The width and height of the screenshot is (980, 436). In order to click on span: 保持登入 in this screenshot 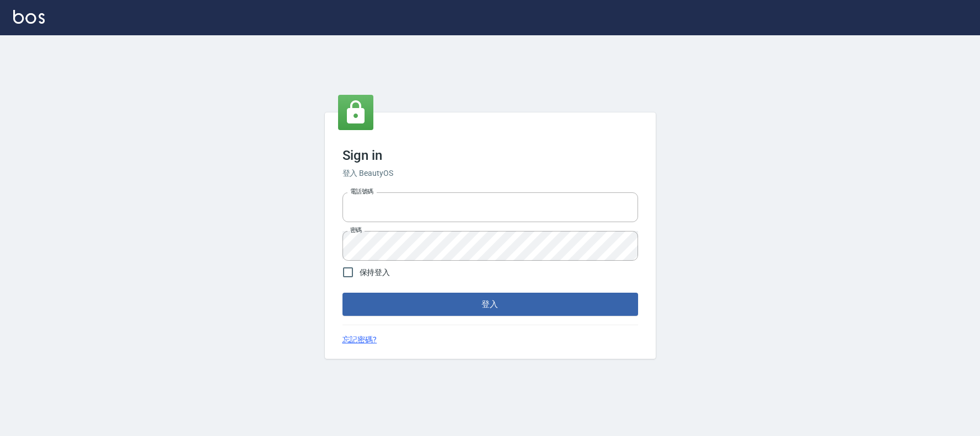, I will do `click(375, 272)`.